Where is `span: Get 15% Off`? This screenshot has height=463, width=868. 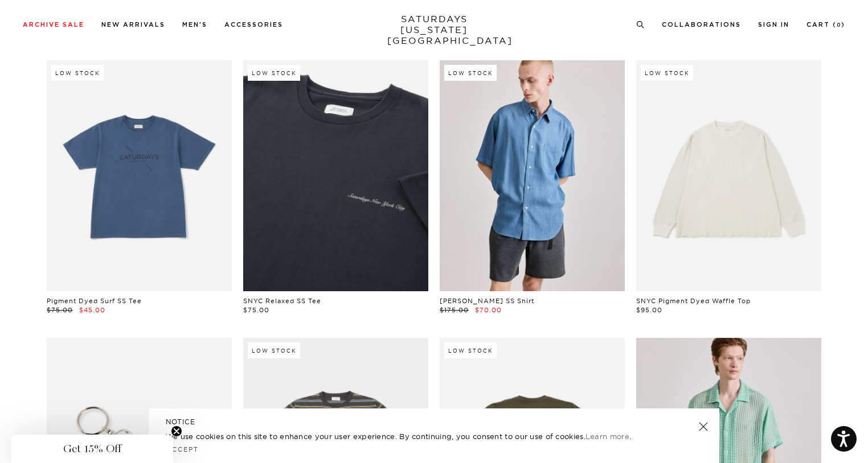 span: Get 15% Off is located at coordinates (92, 449).